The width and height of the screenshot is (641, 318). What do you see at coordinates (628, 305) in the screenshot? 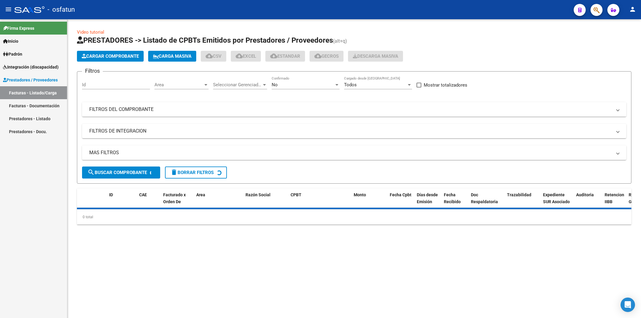
I see `div: Open Intercom Messenger` at bounding box center [628, 305].